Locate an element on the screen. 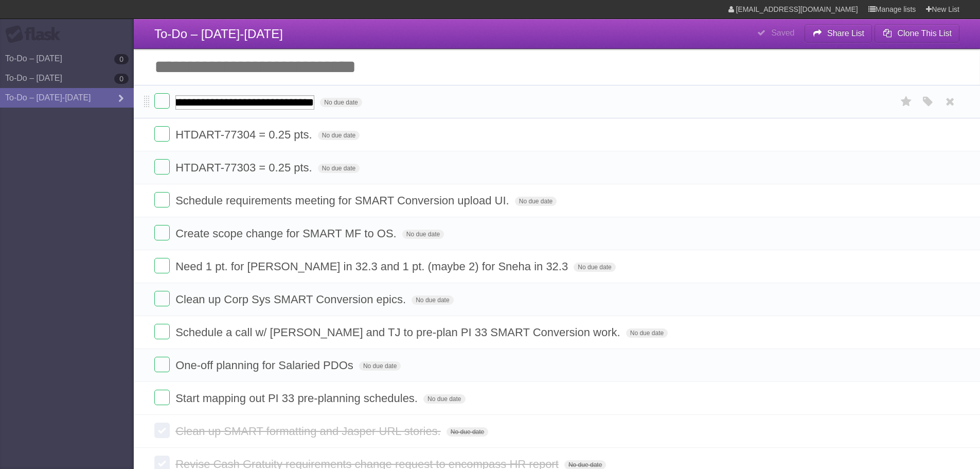 The width and height of the screenshot is (980, 469). span: HTDART-77304 = 0.25 pts. is located at coordinates (245, 134).